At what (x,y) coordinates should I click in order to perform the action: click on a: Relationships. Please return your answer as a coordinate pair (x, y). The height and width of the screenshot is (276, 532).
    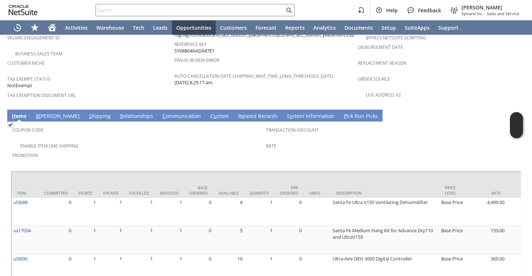
    Looking at the image, I should click on (137, 117).